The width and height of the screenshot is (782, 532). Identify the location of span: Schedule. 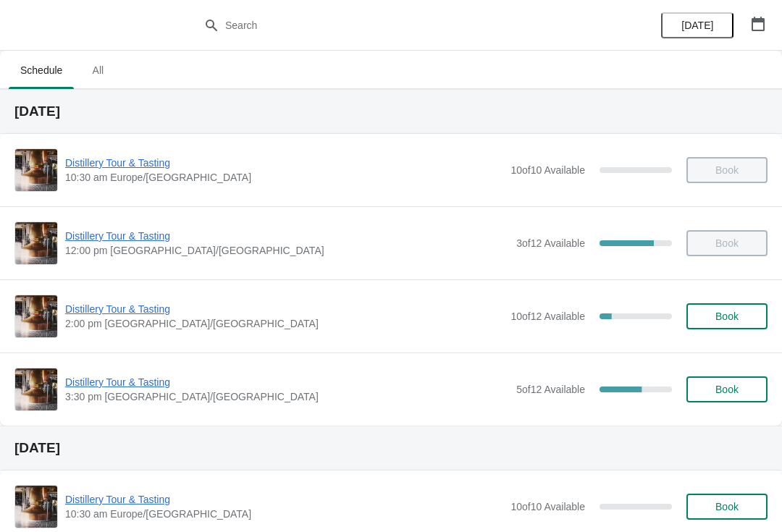
(42, 70).